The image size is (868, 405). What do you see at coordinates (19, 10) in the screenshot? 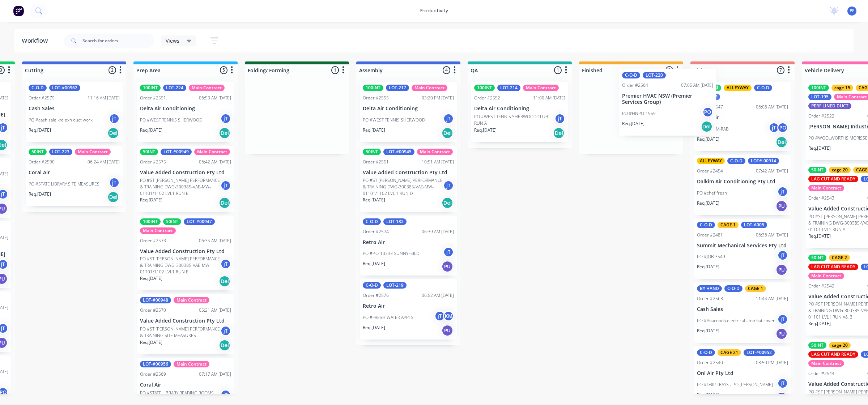
I see `img: Factory` at bounding box center [19, 10].